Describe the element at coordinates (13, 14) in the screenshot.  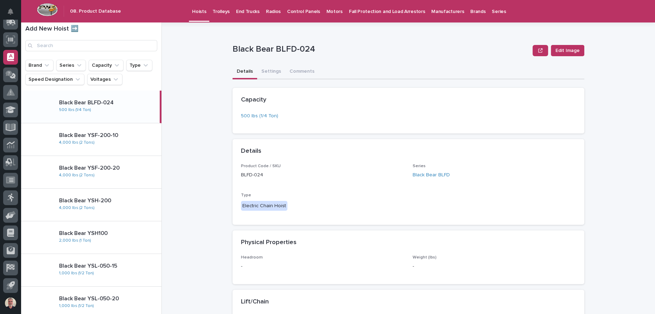
I see `div: Notifications` at that location.